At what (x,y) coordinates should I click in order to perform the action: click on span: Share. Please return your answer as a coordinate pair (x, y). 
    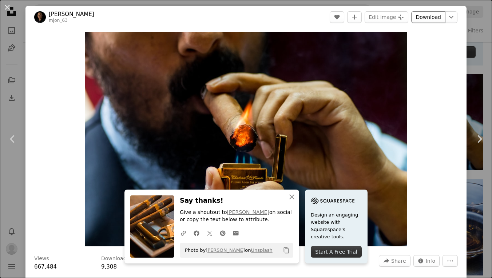
    Looking at the image, I should click on (399, 261).